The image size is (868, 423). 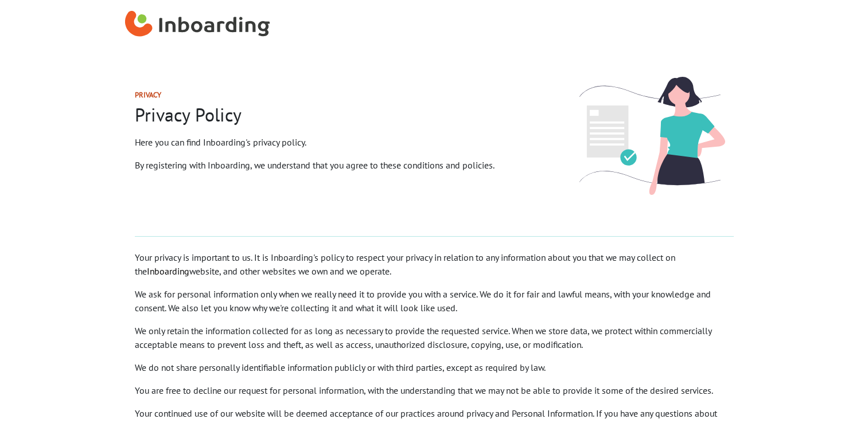 I want to click on img: Inboarding Home, so click(x=198, y=25).